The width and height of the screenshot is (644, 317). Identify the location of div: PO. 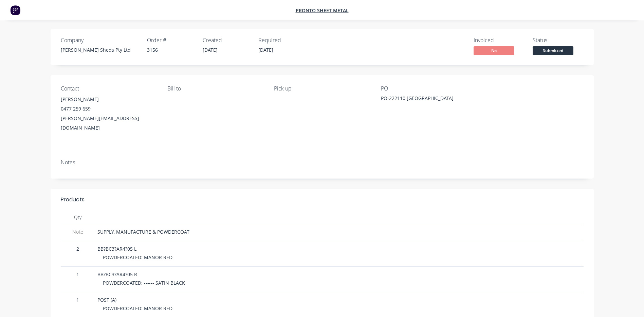
(429, 89).